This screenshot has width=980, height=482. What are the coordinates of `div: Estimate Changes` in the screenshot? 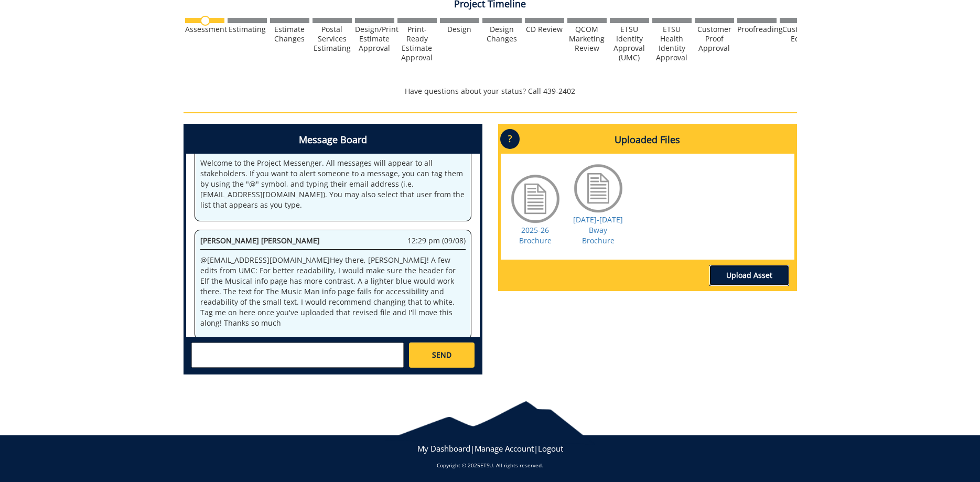 It's located at (289, 34).